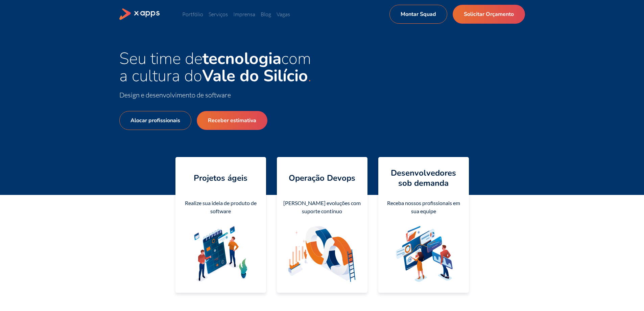 This screenshot has height=311, width=644. I want to click on a: Portfólio, so click(193, 14).